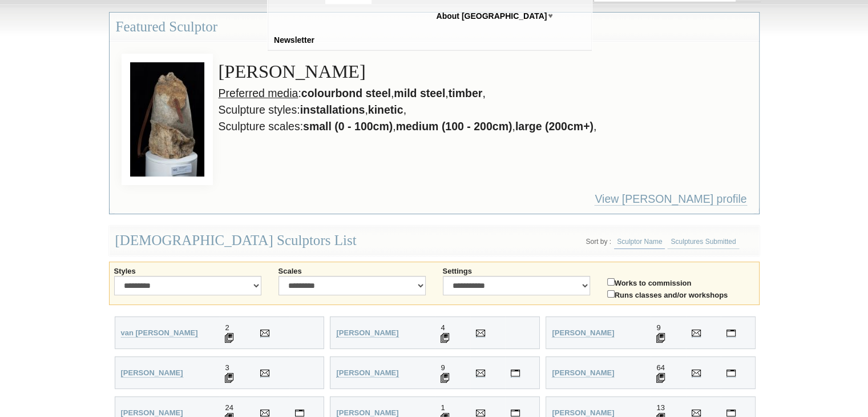 The width and height of the screenshot is (868, 417). Describe the element at coordinates (294, 40) in the screenshot. I see `a: Newsletter` at that location.